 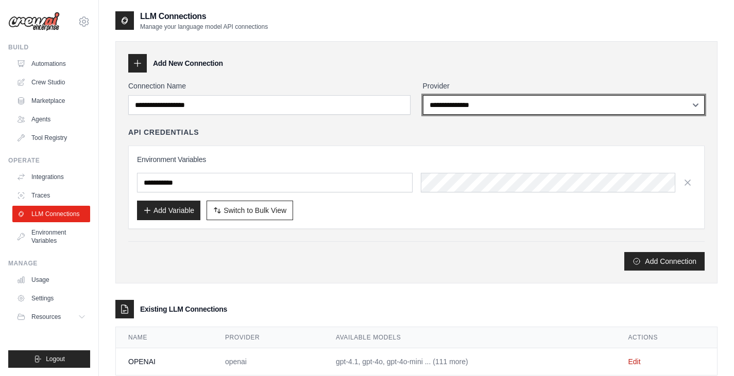 I want to click on h3: Add New Connection, so click(x=188, y=63).